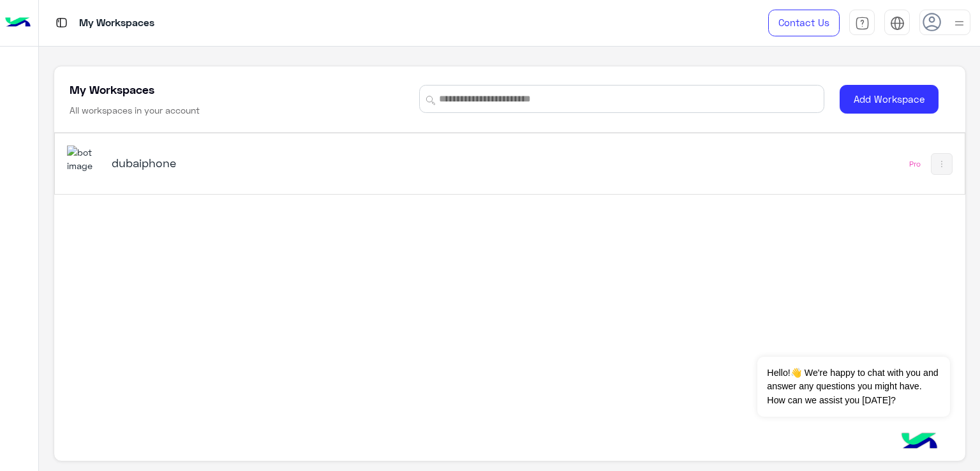 This screenshot has width=980, height=471. I want to click on a: tab, so click(862, 23).